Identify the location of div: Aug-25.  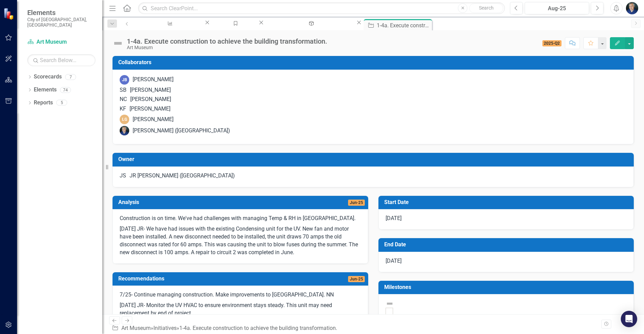
(557, 8).